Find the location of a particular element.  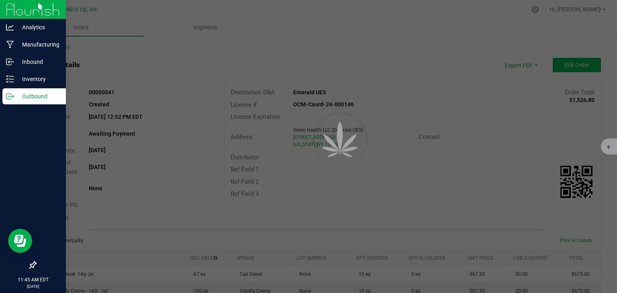

p: Inbound is located at coordinates (38, 62).